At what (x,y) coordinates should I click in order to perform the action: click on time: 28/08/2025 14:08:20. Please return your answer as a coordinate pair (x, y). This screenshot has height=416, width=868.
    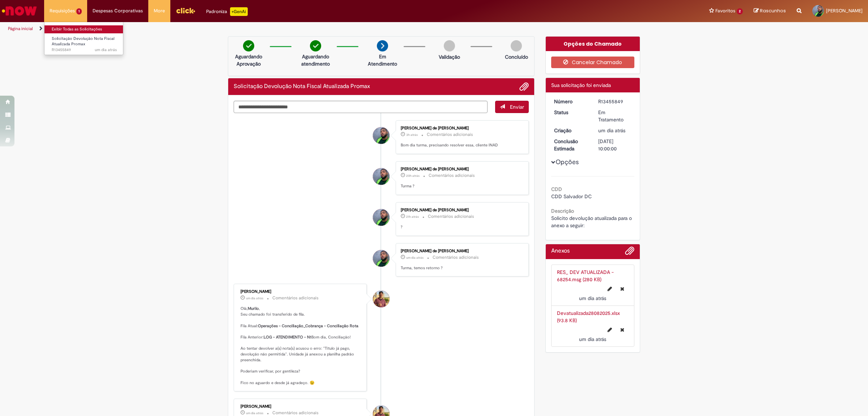
    Looking at the image, I should click on (413, 216).